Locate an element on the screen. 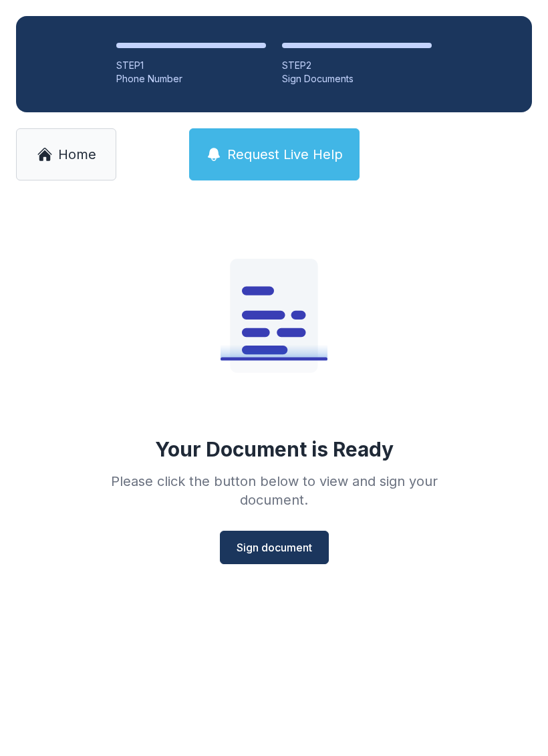  div: STEP 2 is located at coordinates (357, 66).